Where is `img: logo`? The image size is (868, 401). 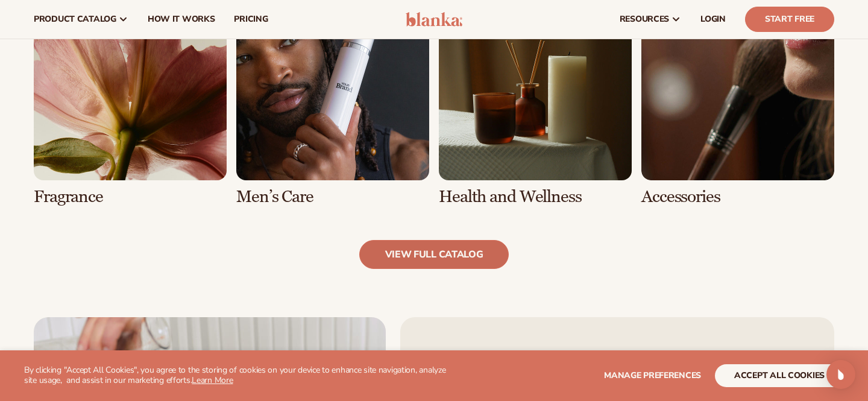 img: logo is located at coordinates (434, 19).